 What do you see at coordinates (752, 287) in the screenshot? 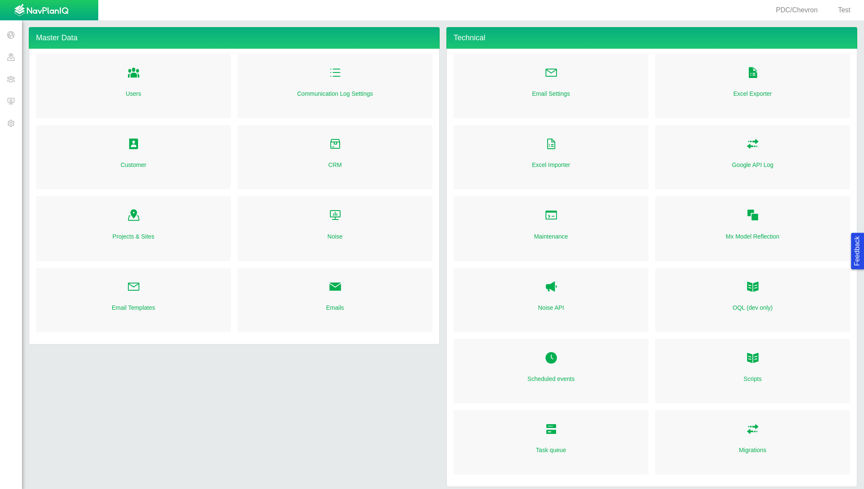
I see `a: OQL` at bounding box center [752, 287].